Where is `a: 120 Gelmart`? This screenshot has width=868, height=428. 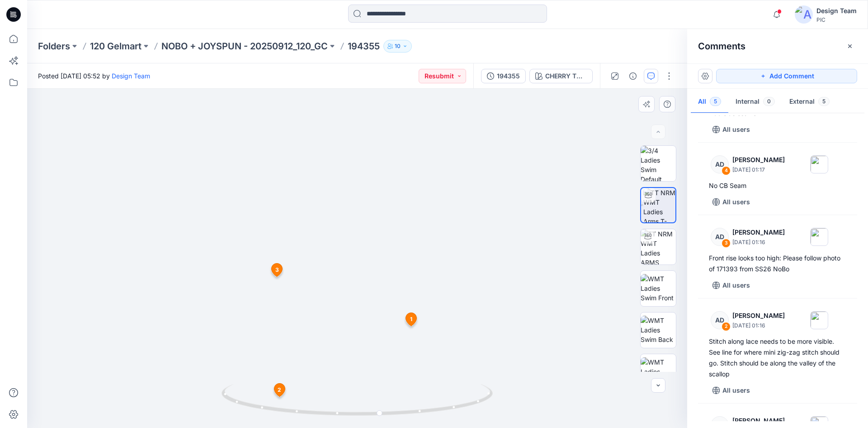
a: 120 Gelmart is located at coordinates (116, 46).